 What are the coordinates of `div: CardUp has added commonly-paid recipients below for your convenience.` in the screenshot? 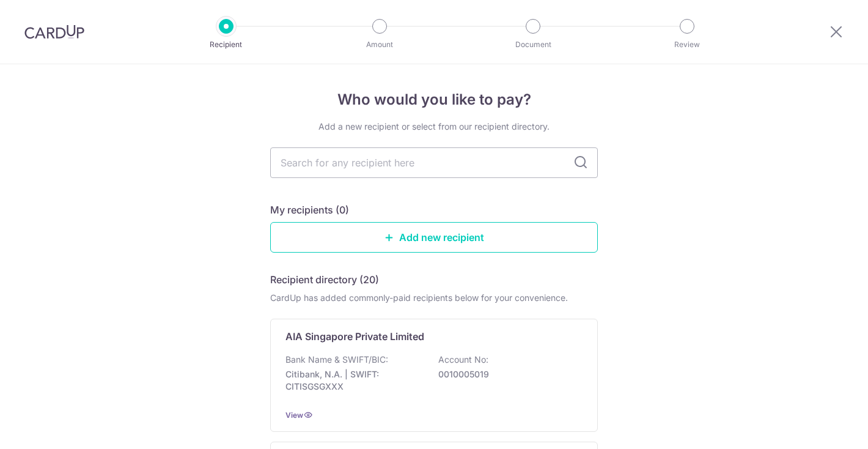 It's located at (434, 298).